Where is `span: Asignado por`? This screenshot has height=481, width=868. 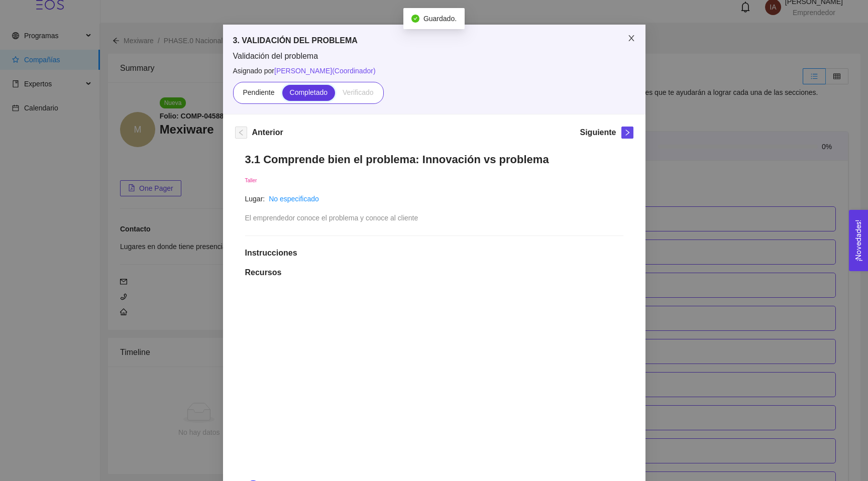 span: Asignado por is located at coordinates (434, 70).